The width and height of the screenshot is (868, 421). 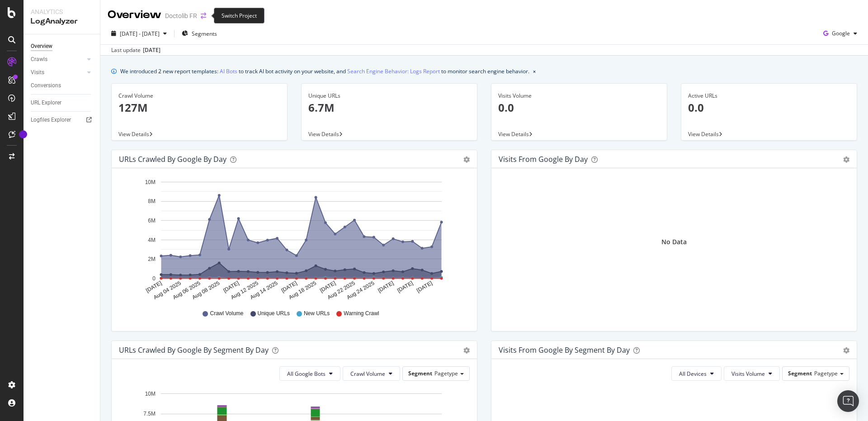 What do you see at coordinates (371, 374) in the screenshot?
I see `button: Crawl Volume` at bounding box center [371, 374].